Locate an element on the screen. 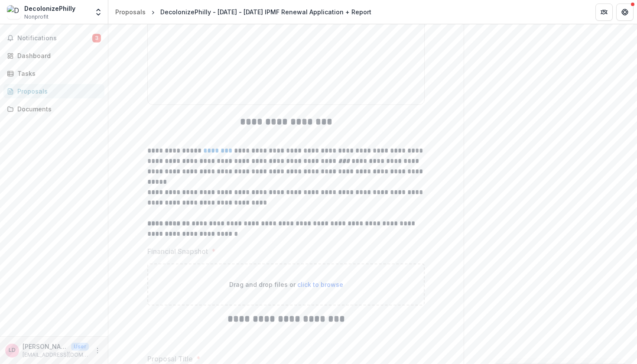  button: Get Help is located at coordinates (625, 12).